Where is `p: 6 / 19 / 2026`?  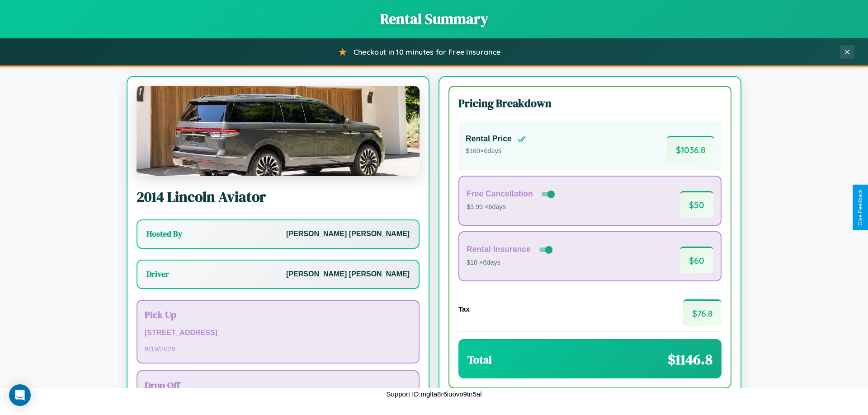 p: 6 / 19 / 2026 is located at coordinates (278, 348).